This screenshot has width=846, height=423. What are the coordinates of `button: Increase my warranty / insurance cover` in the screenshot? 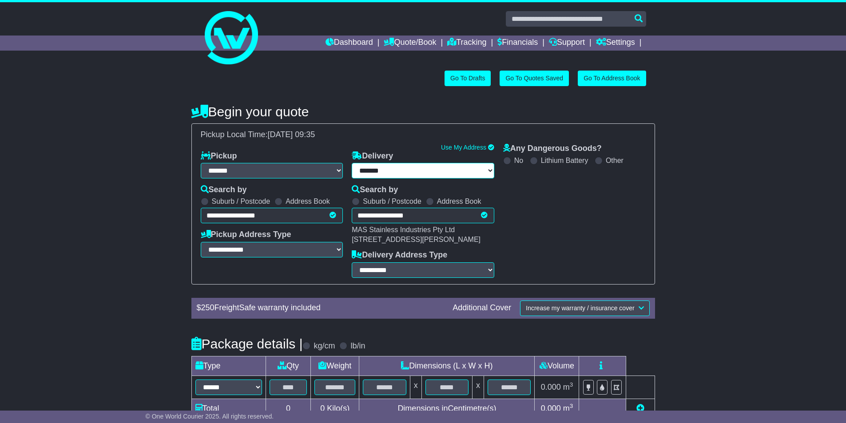 It's located at (585, 308).